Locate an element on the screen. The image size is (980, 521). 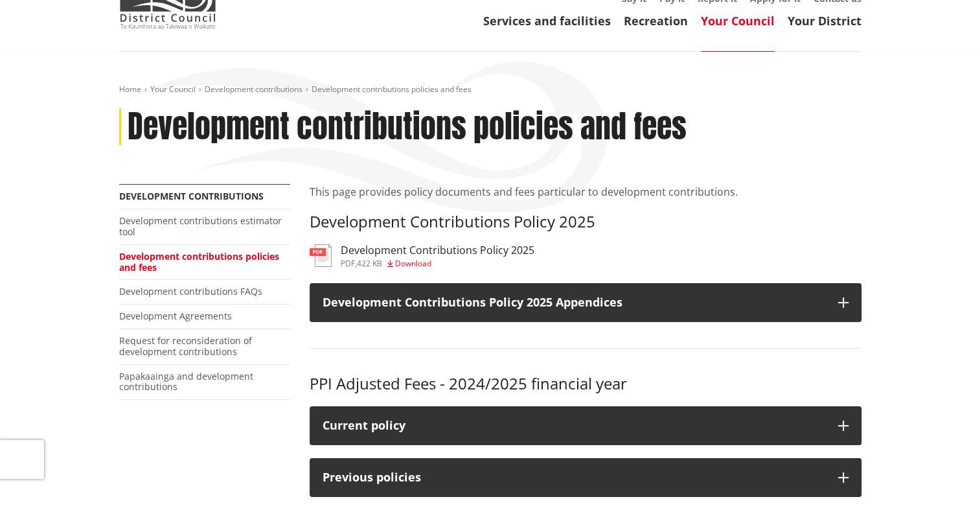
a: Request for reconsideration of development contributions is located at coordinates (186, 346).